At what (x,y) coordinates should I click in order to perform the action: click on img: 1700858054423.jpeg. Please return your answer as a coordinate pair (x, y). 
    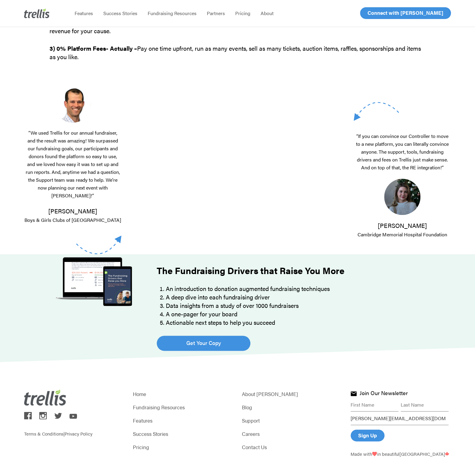
    Looking at the image, I should click on (402, 197).